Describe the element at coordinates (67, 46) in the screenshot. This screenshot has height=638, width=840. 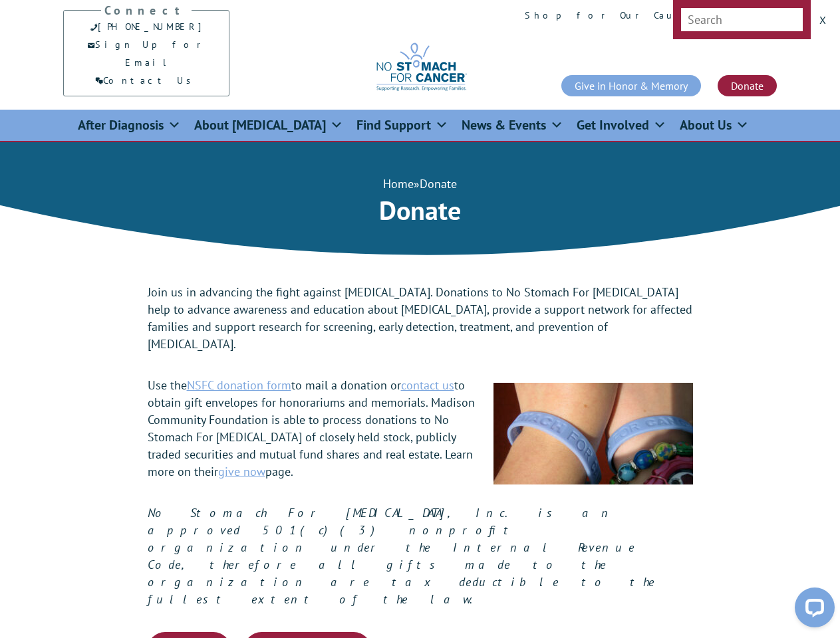
I see `strong: NSFC General Fund` at that location.